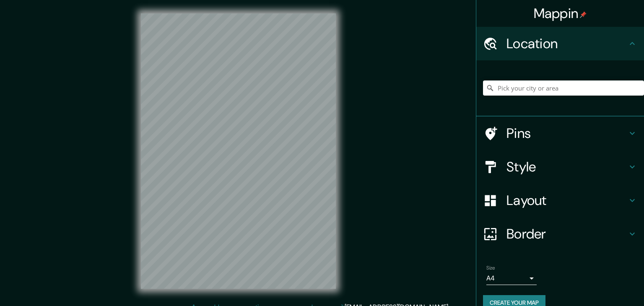  I want to click on h4: Layout, so click(567, 201).